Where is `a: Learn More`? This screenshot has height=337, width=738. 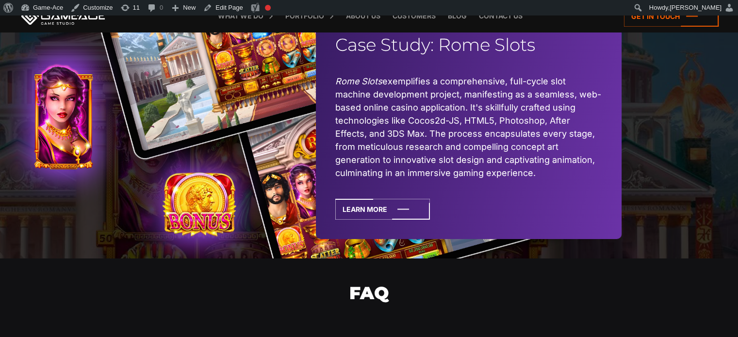 a: Learn More is located at coordinates (382, 209).